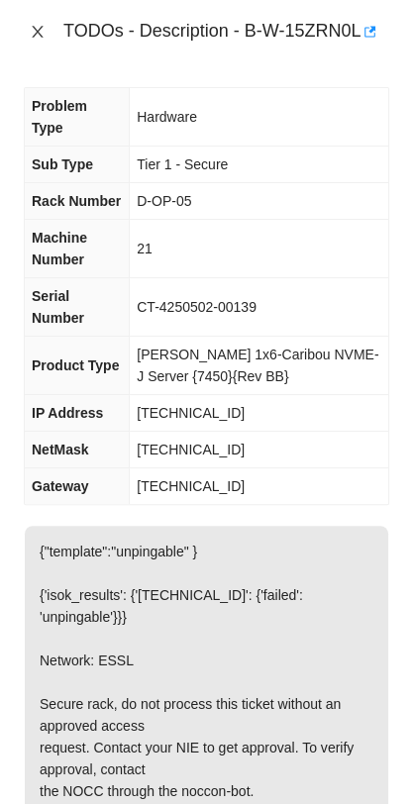 The width and height of the screenshot is (413, 804). What do you see at coordinates (60, 486) in the screenshot?
I see `span: Gateway` at bounding box center [60, 486].